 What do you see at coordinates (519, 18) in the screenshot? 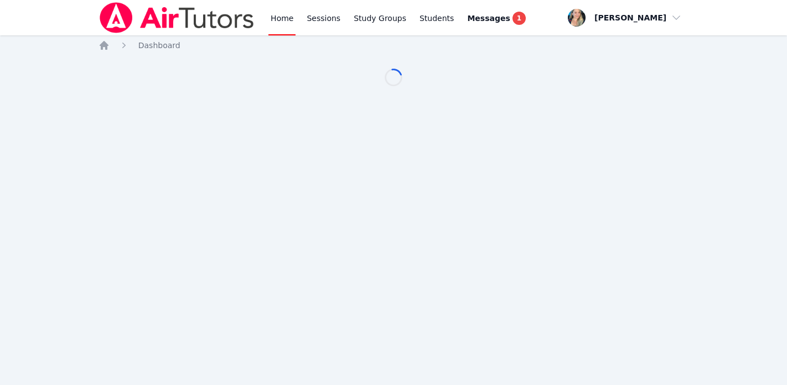
I see `span: 1` at bounding box center [519, 18].